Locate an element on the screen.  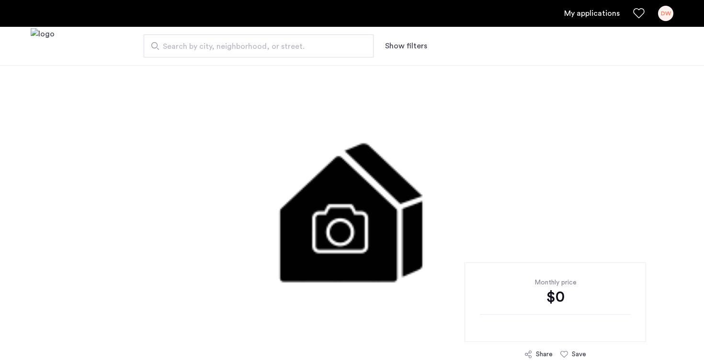
span: Search by city, neighborhood, or street. is located at coordinates (255, 46).